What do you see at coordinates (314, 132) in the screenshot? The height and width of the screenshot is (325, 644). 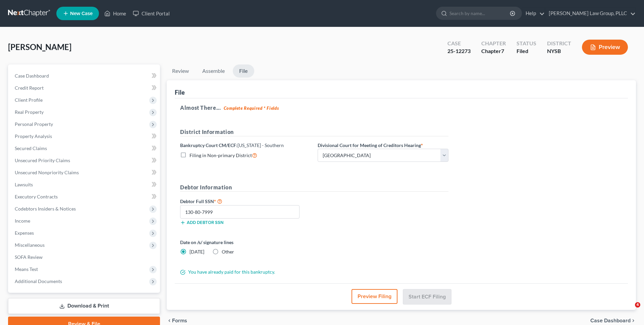 I see `h5: District Information` at bounding box center [314, 132].